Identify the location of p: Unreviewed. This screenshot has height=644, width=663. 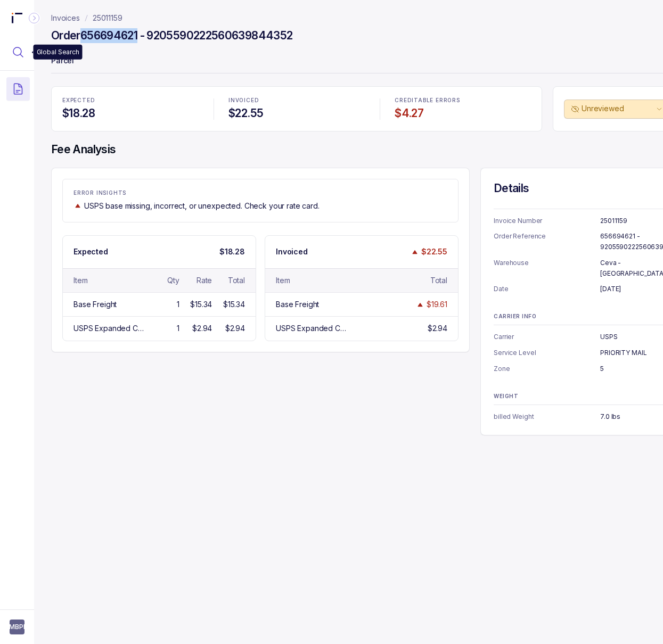
(617, 108).